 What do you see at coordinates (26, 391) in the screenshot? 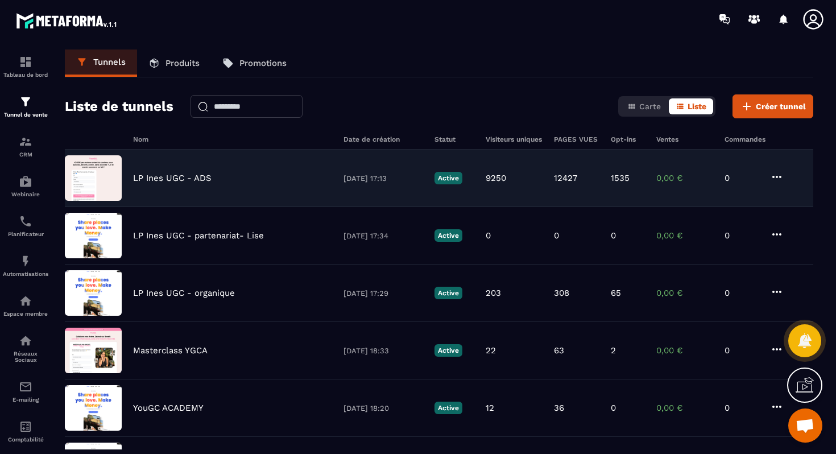
I see `a: emailemailE-mailing` at bounding box center [26, 391].